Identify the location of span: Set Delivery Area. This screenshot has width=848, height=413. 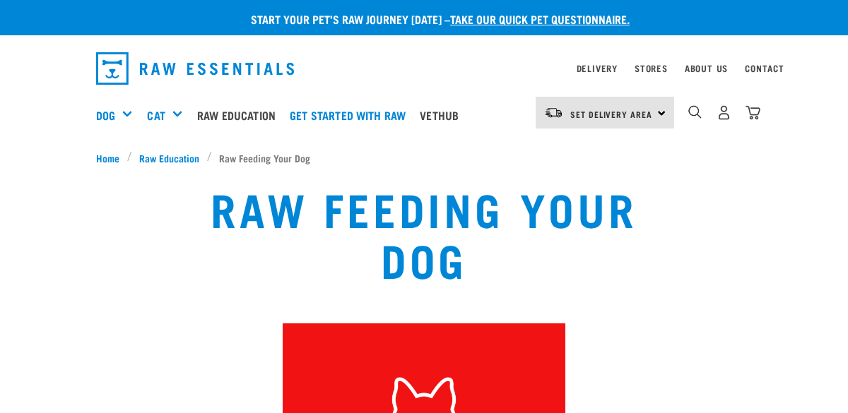
(611, 114).